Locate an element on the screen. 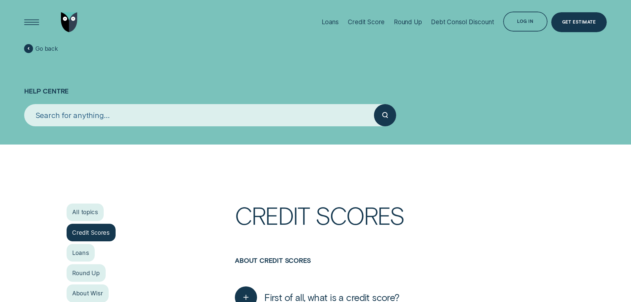  a: Get Estimate is located at coordinates (579, 22).